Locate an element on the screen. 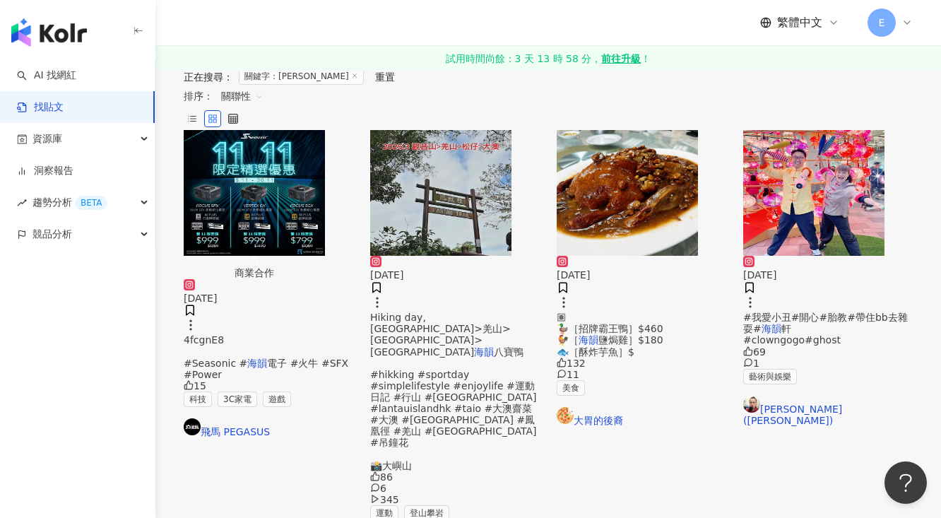 This screenshot has width=941, height=518. span: 鹽焗雞］$180 🐟［酥炸芋魚］$ is located at coordinates (610, 346).